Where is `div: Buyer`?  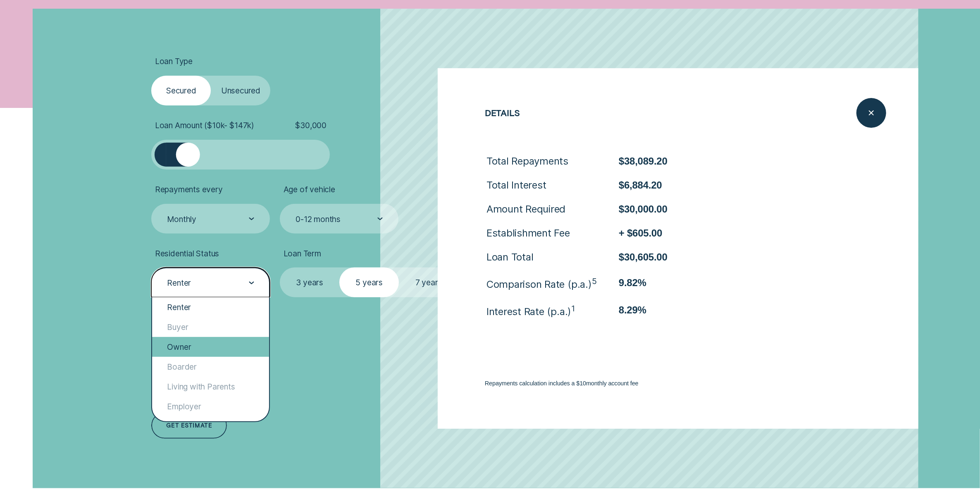 div: Buyer is located at coordinates (210, 327).